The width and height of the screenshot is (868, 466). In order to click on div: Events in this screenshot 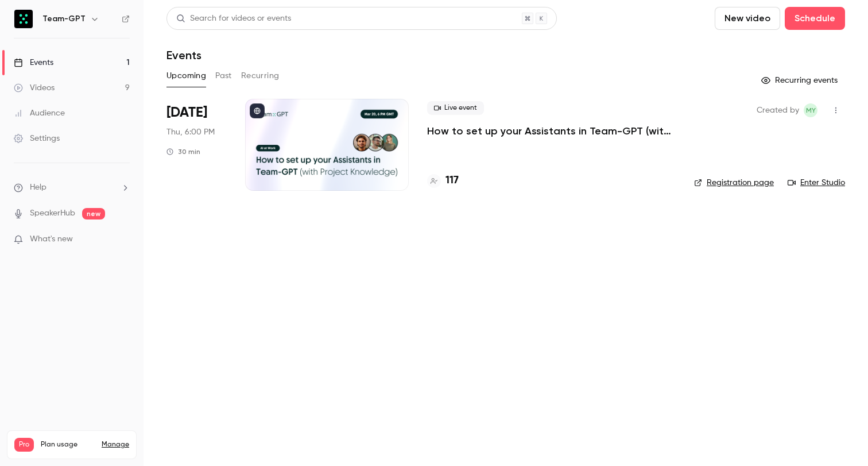, I will do `click(33, 62)`.